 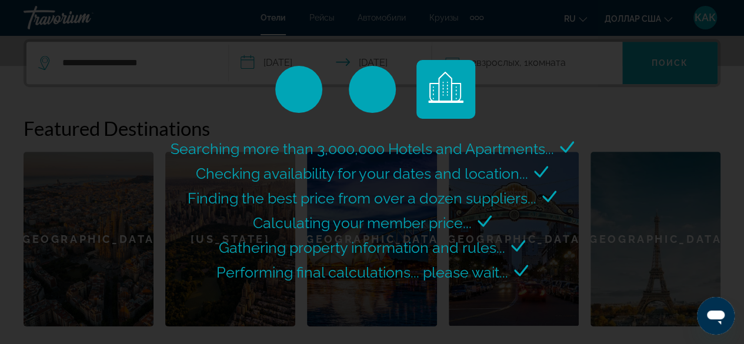 I want to click on span: Finding the best price from over a dozen suppliers..., so click(x=362, y=198).